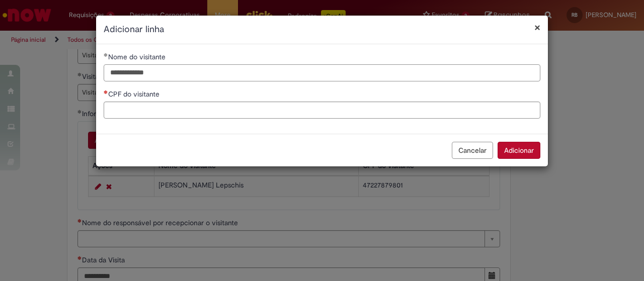 This screenshot has height=281, width=644. Describe the element at coordinates (106, 92) in the screenshot. I see `span: Necessários` at that location.